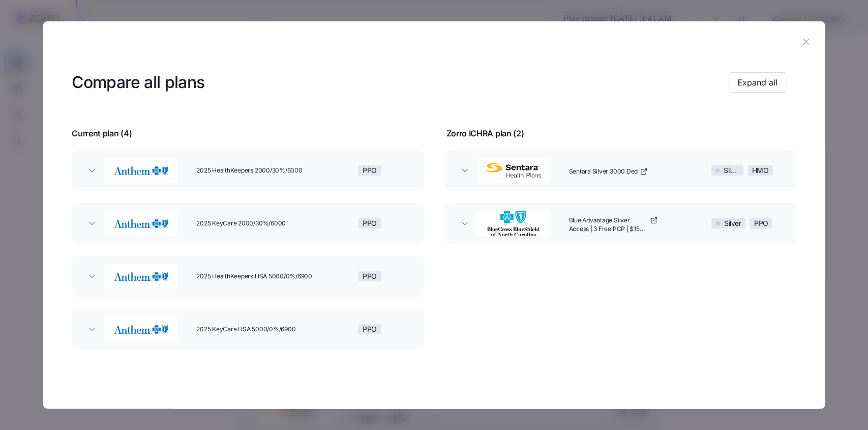 The width and height of the screenshot is (868, 430). Describe the element at coordinates (248, 170) in the screenshot. I see `button: Anthem2025 HealthKeepers 2000/30%/6000PPO` at that location.